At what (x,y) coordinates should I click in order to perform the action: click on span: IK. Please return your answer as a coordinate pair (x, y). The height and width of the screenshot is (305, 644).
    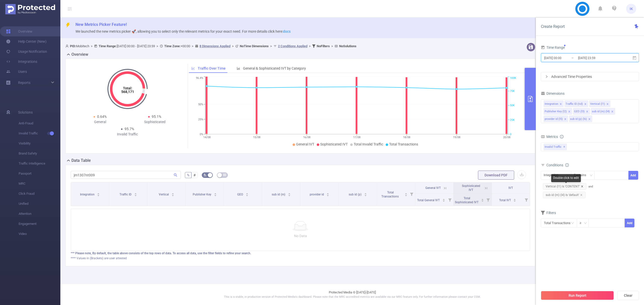
    Looking at the image, I should click on (631, 9).